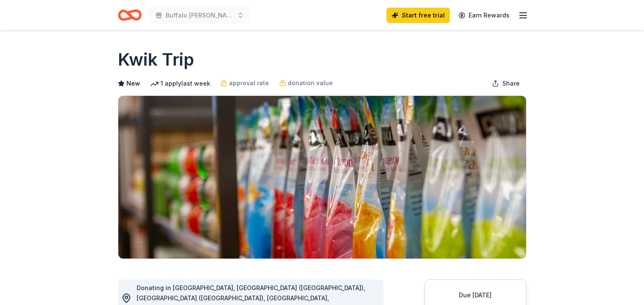  Describe the element at coordinates (484, 15) in the screenshot. I see `a: Earn Rewards` at that location.